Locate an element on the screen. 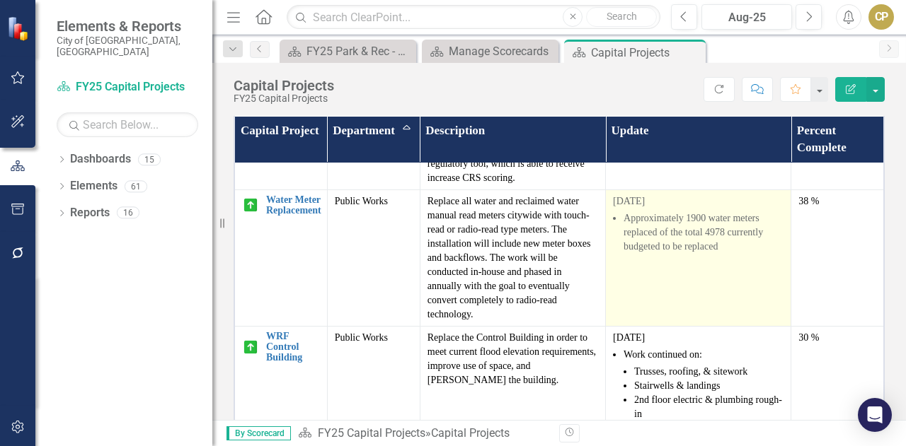 This screenshot has width=906, height=446. div: 30 % is located at coordinates (837, 338).